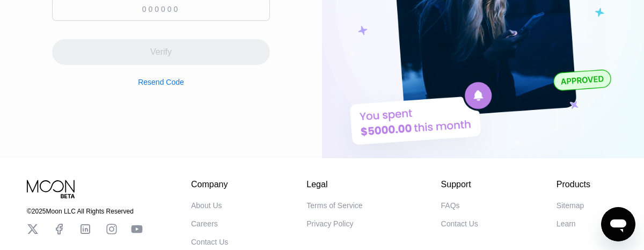  I want to click on div: Sitemap, so click(570, 206).